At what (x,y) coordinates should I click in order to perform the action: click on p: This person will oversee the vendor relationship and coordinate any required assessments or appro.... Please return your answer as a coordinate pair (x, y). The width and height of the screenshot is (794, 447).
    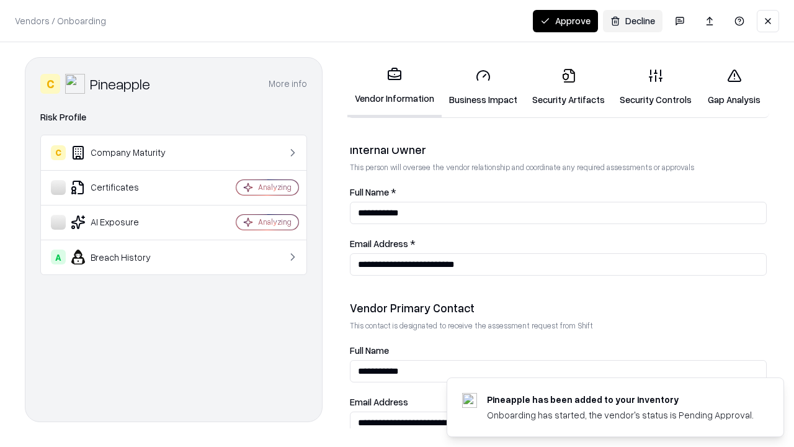
    Looking at the image, I should click on (558, 167).